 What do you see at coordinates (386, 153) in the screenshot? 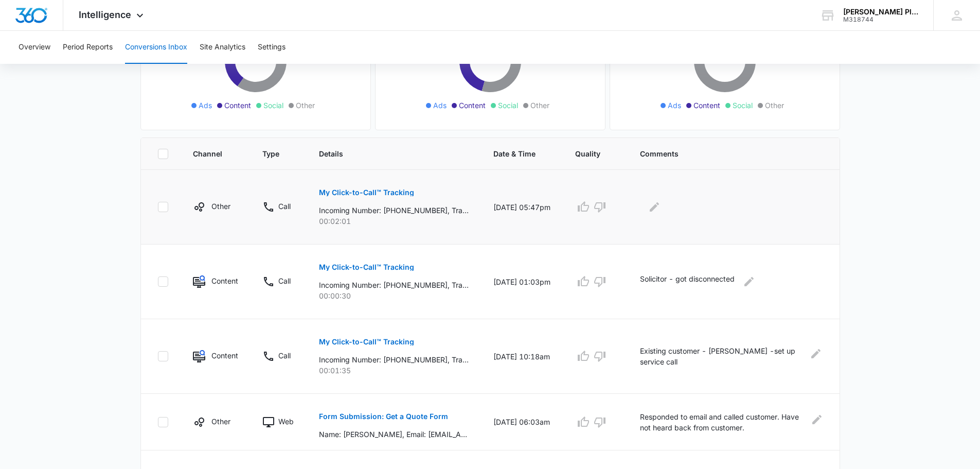
I see `span: Details` at bounding box center [386, 153].